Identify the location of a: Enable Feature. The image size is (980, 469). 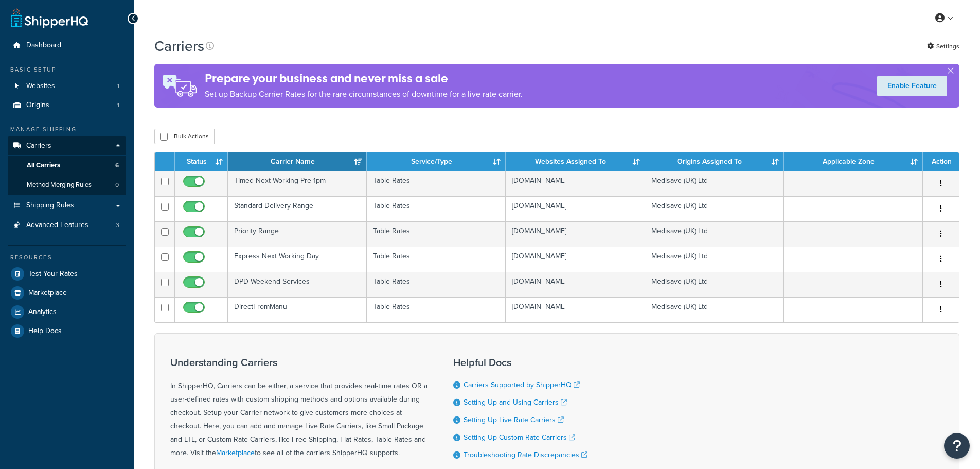
(912, 86).